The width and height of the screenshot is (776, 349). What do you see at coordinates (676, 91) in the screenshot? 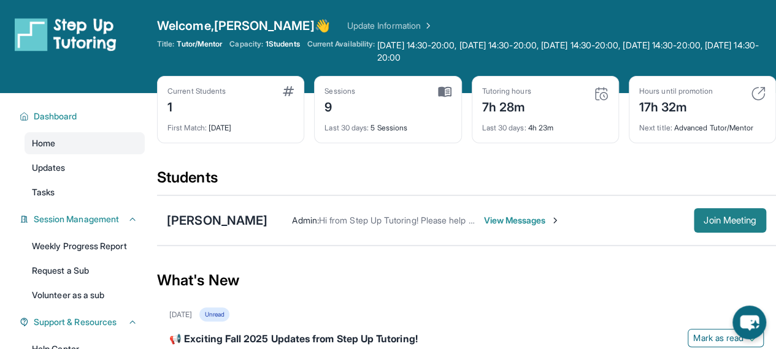
I see `div: Hours until promotion` at bounding box center [676, 91].